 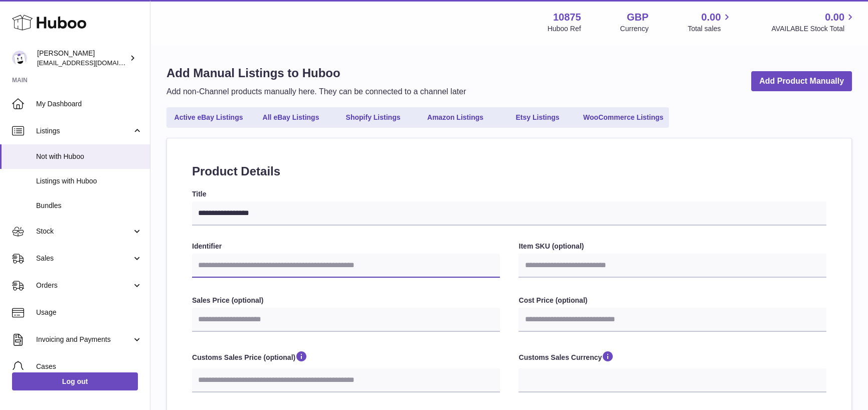 What do you see at coordinates (89, 181) in the screenshot?
I see `span: Listings with Huboo` at bounding box center [89, 181].